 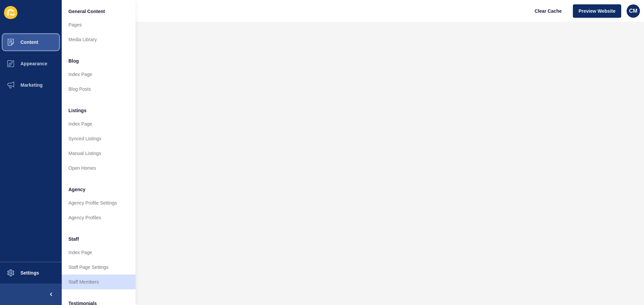 I want to click on a: Staff Page Settings, so click(x=98, y=267).